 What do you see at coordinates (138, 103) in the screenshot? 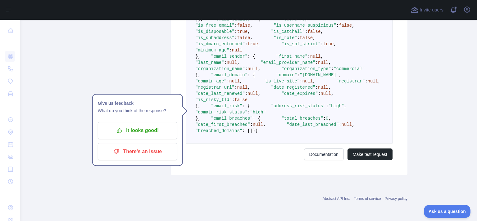
I see `h1: Give us feedback` at bounding box center [138, 103].